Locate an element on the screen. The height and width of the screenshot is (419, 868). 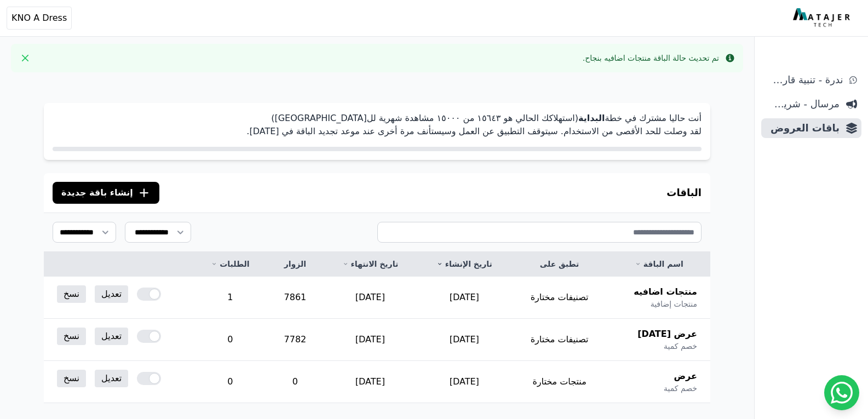
a: تاريخ الإنشاء is located at coordinates (464, 264).